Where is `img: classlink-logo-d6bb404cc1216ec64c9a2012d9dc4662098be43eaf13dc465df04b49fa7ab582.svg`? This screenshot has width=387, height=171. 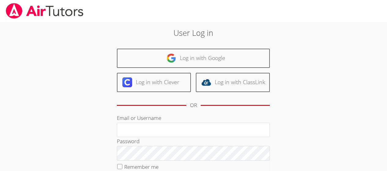
img: classlink-logo-d6bb404cc1216ec64c9a2012d9dc4662098be43eaf13dc465df04b49fa7ab582.svg is located at coordinates (206, 82).